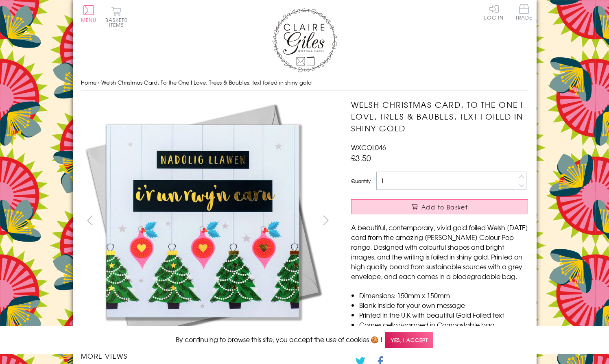 The image size is (609, 364). I want to click on button: Basket0 items, so click(116, 16).